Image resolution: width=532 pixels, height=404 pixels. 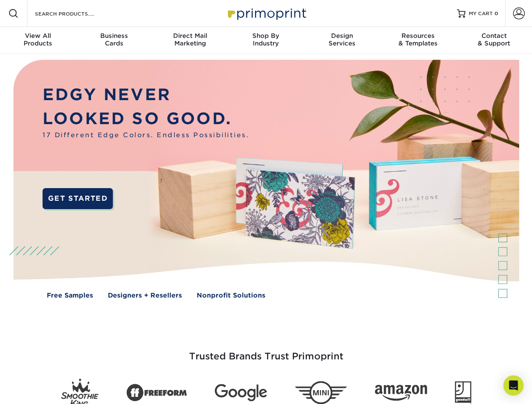 What do you see at coordinates (190, 40) in the screenshot?
I see `a: Direct MailMarketing` at bounding box center [190, 40].